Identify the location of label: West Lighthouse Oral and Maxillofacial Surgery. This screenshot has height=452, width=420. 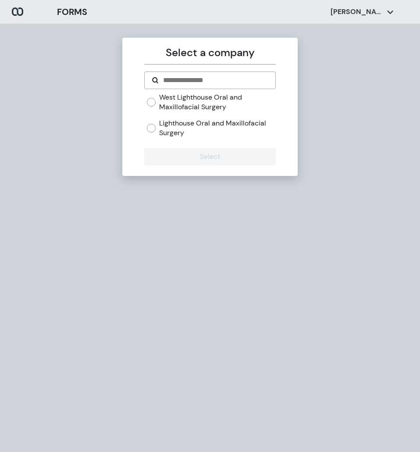
(217, 102).